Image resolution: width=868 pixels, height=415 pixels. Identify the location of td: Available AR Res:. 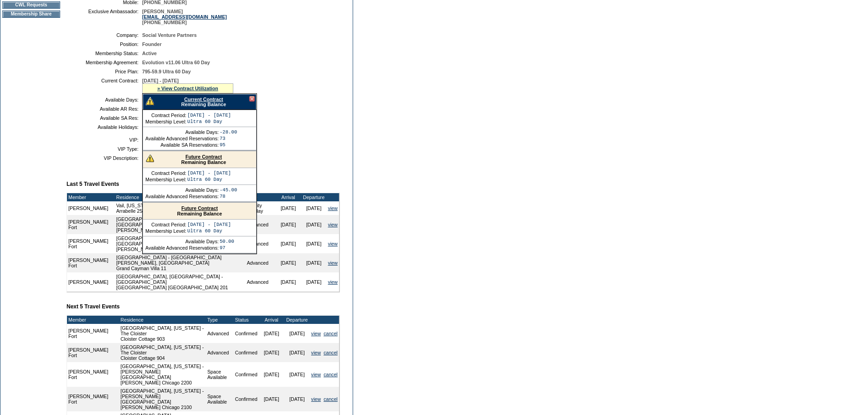
(104, 109).